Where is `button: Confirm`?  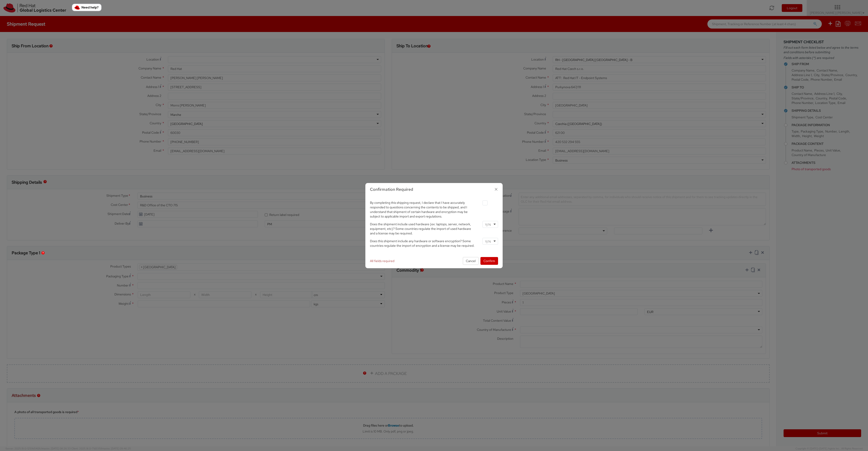 button: Confirm is located at coordinates (489, 261).